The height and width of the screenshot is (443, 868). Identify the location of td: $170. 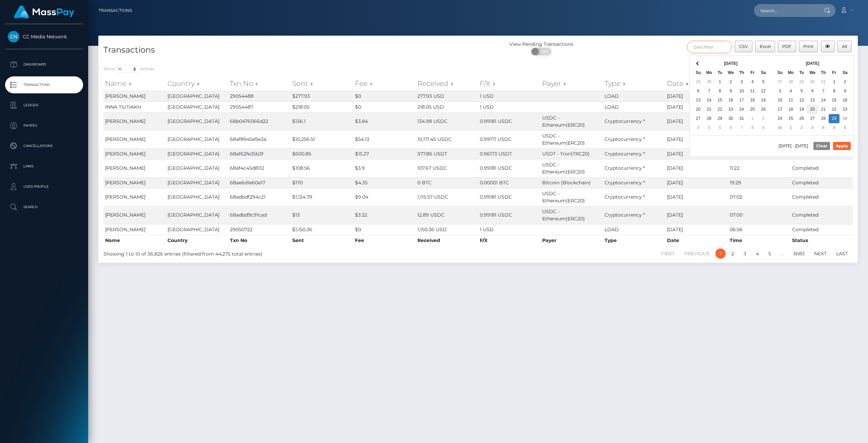
(322, 182).